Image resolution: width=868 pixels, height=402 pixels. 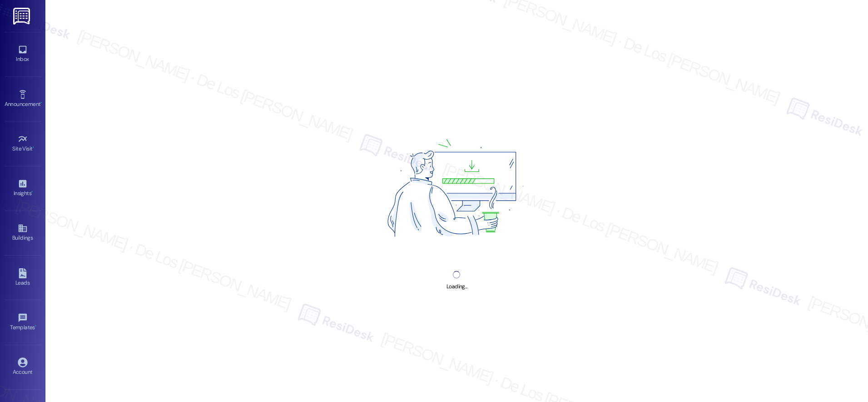 I want to click on a: Templates •, so click(x=23, y=323).